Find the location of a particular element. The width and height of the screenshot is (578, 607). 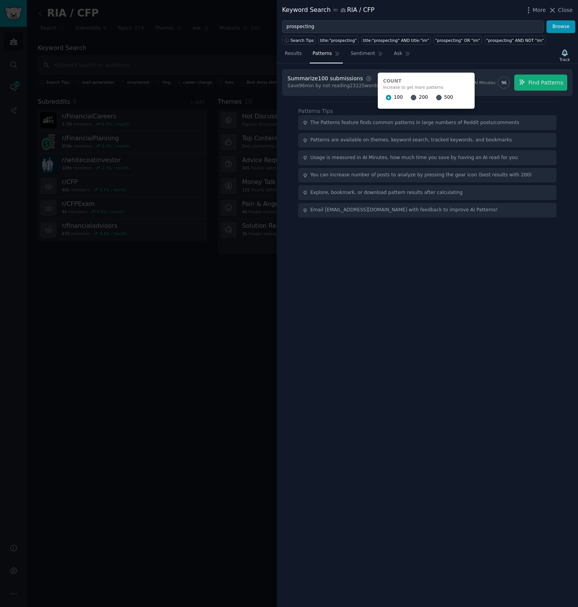

div: Usage is measured in AI Minutes, how much time you save by having an AI read for you is located at coordinates (414, 158).